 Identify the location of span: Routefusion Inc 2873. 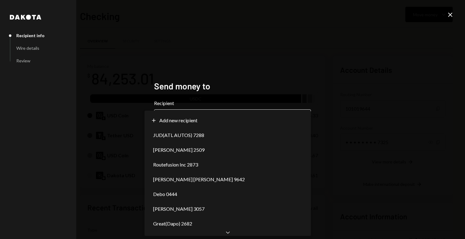
(175, 165).